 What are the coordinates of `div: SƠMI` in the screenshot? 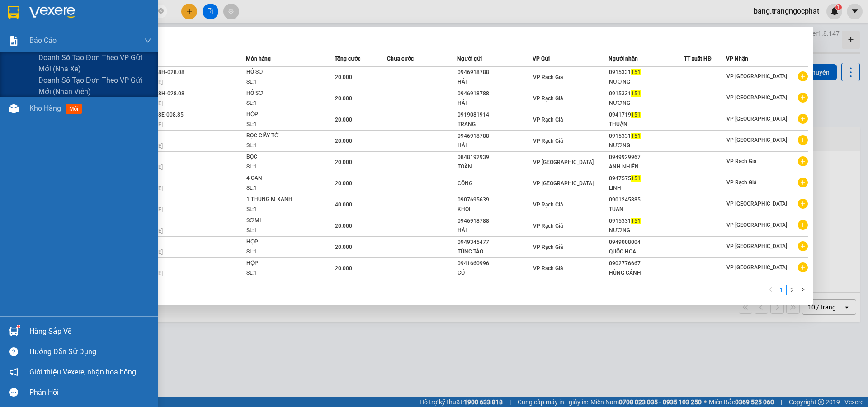 It's located at (280, 221).